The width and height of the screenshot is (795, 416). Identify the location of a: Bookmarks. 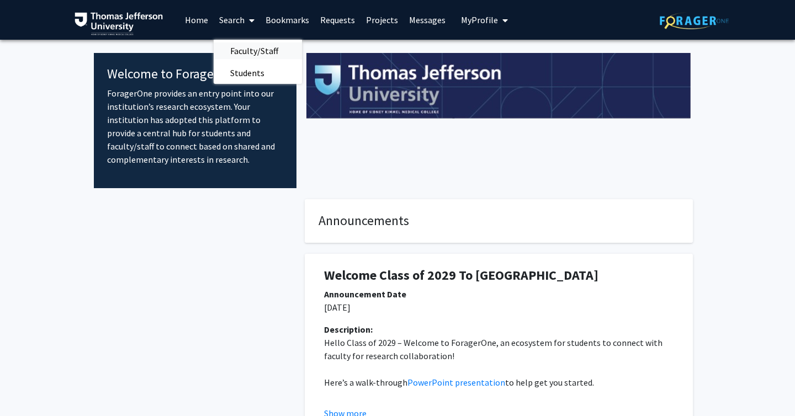
(287, 20).